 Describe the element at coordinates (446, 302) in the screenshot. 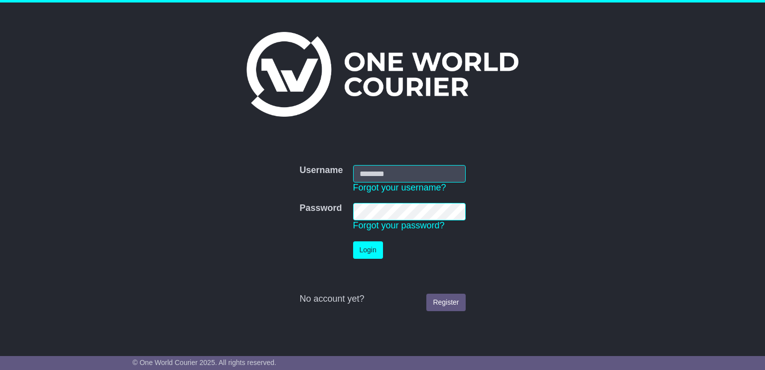

I see `a: Register` at that location.